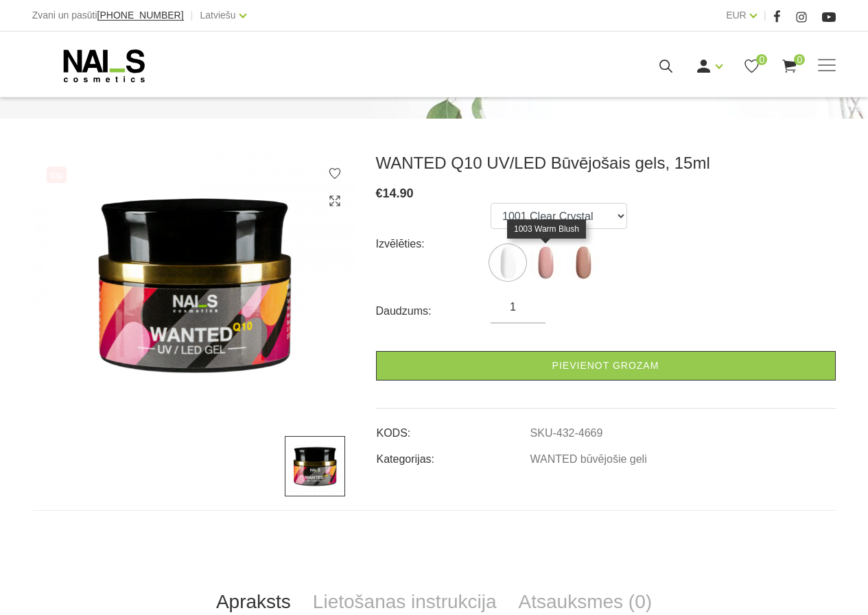 The height and width of the screenshot is (615, 868). I want to click on span: top, so click(56, 175).